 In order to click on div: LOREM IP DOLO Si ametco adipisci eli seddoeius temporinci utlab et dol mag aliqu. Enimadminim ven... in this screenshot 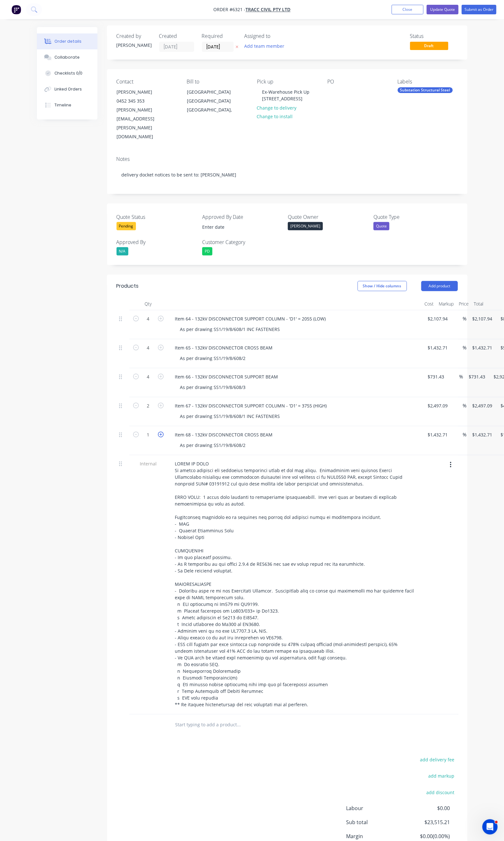, I will do `click(295, 584)`.